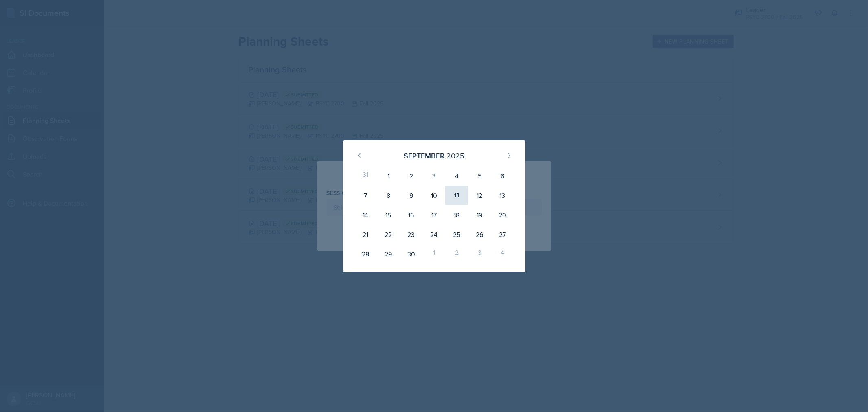 Image resolution: width=868 pixels, height=412 pixels. Describe the element at coordinates (434, 196) in the screenshot. I see `div: 10` at that location.